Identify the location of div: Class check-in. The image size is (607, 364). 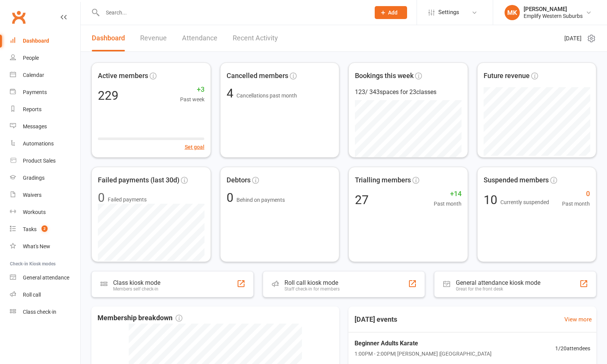
(40, 312).